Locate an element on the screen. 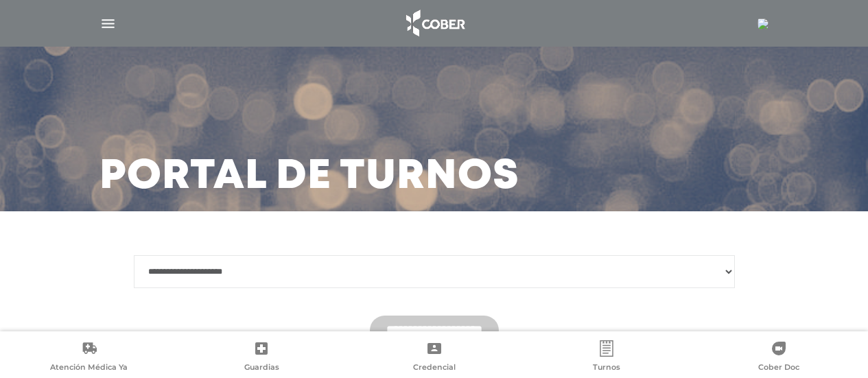 This screenshot has width=868, height=378. a: Cober Doc is located at coordinates (779, 357).